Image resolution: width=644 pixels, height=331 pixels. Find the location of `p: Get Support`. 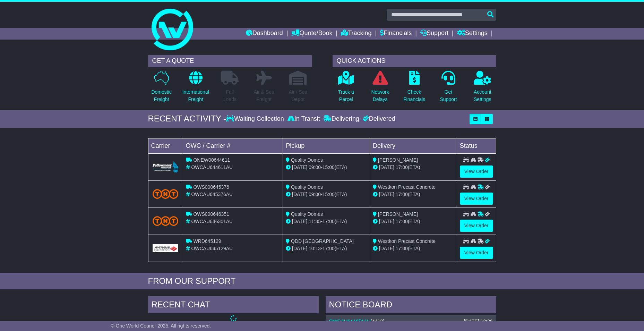

p: Get Support is located at coordinates (448, 96).